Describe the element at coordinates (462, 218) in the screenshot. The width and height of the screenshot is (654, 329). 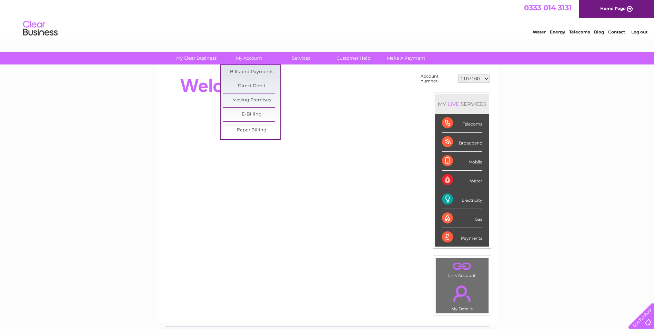
I see `div: Gas` at that location.